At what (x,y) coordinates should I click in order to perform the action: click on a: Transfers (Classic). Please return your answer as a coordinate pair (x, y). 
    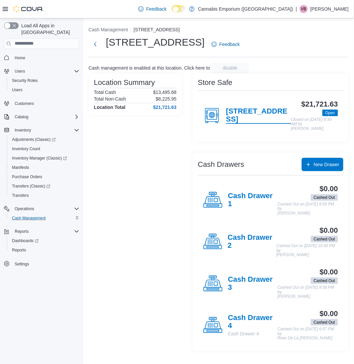
    Looking at the image, I should click on (31, 186).